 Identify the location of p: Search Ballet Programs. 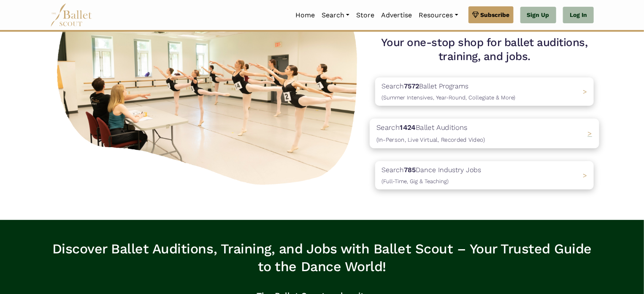
(448, 91).